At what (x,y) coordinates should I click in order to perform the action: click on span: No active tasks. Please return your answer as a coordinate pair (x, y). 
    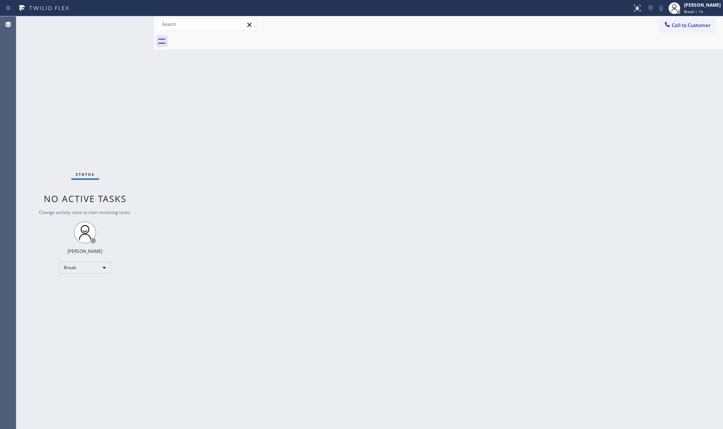
    Looking at the image, I should click on (85, 199).